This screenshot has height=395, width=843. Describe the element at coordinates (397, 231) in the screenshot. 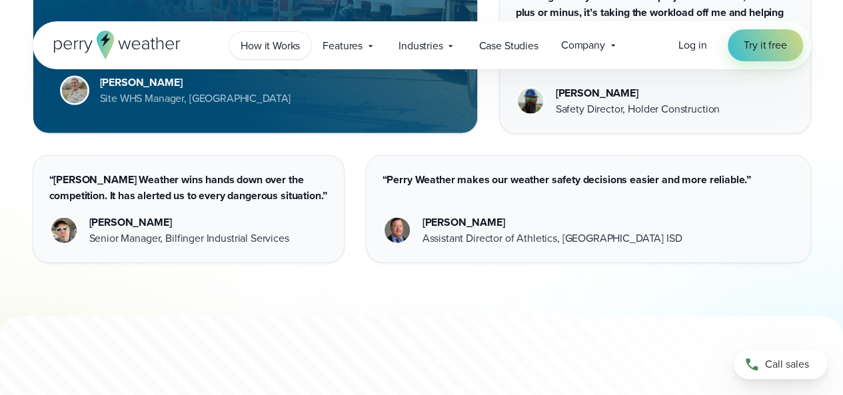

I see `img: Corey Eaton Dallas ISD` at that location.